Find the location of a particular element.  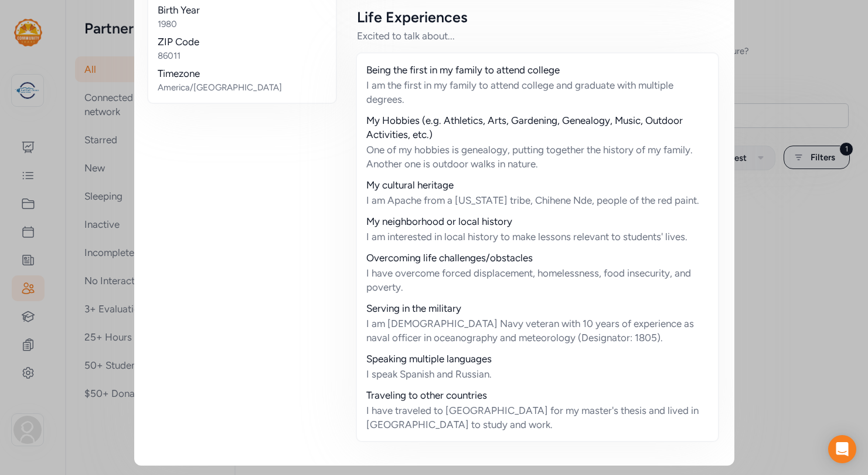

div: Traveling to other countries is located at coordinates (538, 394).